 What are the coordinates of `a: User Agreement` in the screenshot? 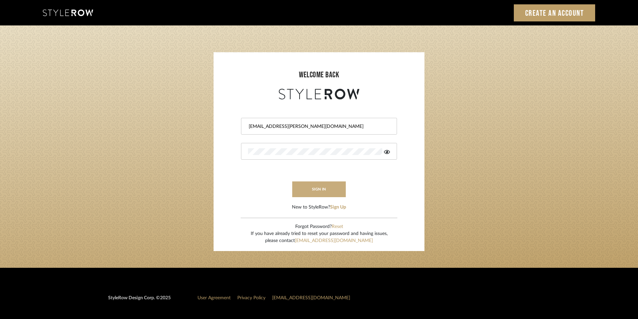 It's located at (214, 298).